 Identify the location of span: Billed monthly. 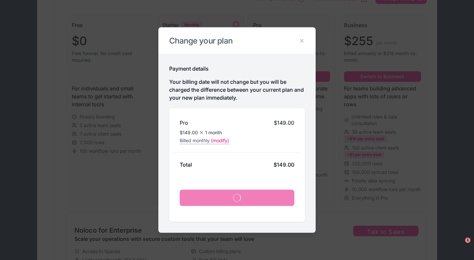
(195, 140).